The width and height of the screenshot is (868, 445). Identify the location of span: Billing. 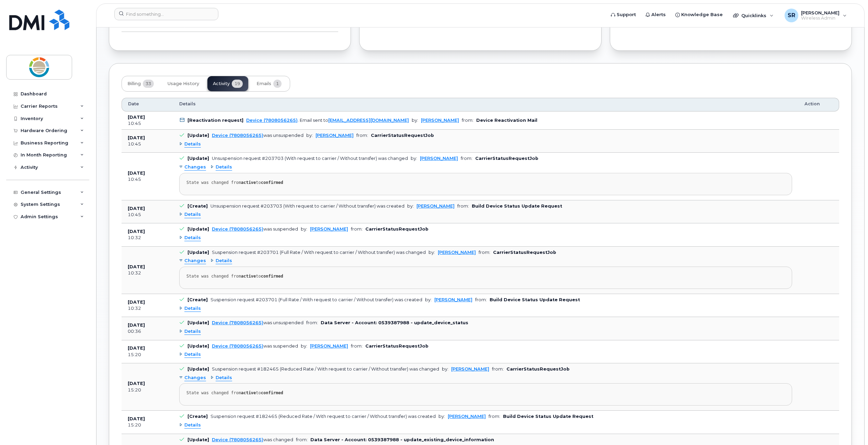
(134, 83).